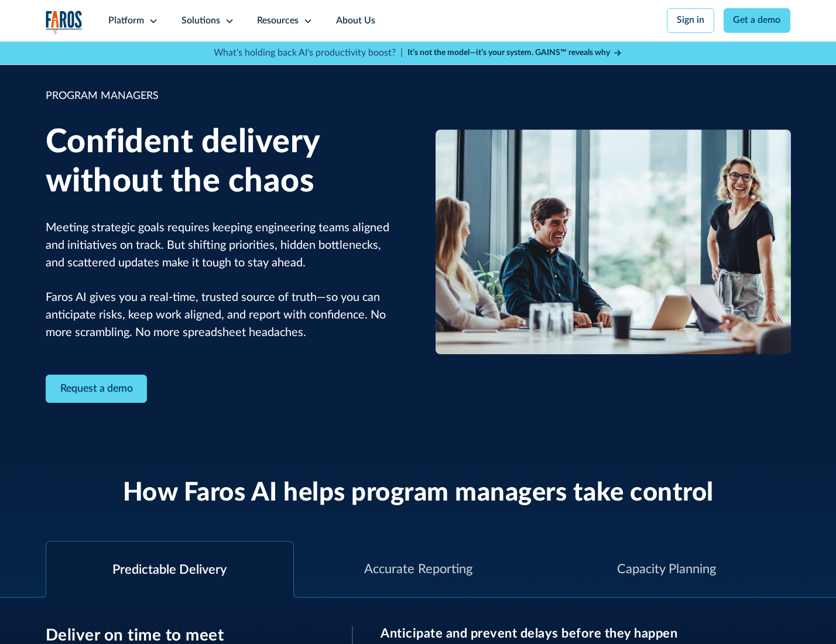 This screenshot has width=836, height=644. I want to click on a: Contact Modal, so click(97, 389).